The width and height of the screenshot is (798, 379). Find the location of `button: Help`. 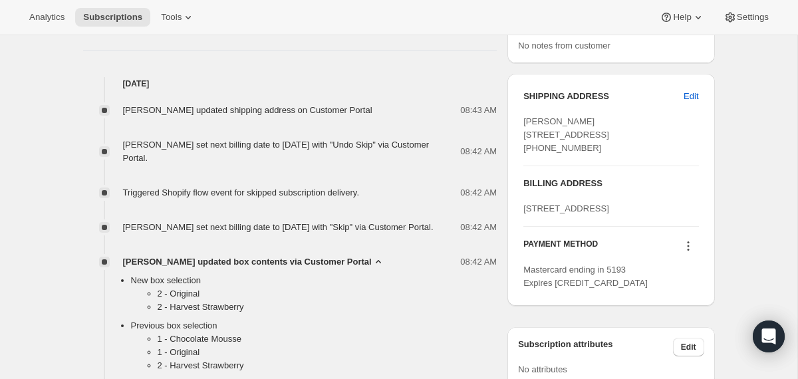

button: Help is located at coordinates (682, 17).